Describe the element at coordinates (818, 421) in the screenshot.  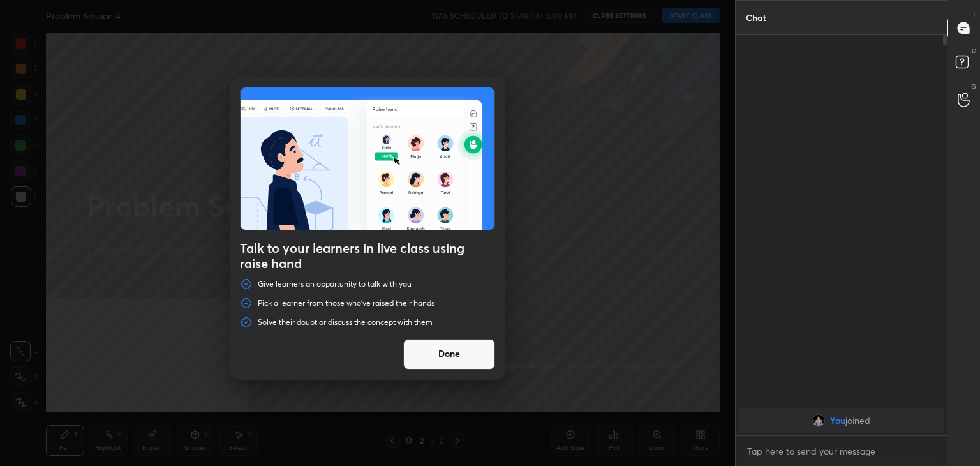
I see `img: 9689d3ed888646769c7969bc1f381e91.jpg` at that location.